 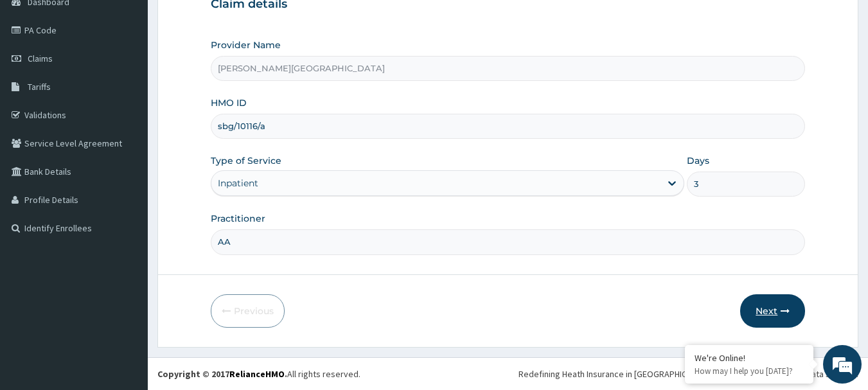 I want to click on span: We're online!, so click(x=126, y=180).